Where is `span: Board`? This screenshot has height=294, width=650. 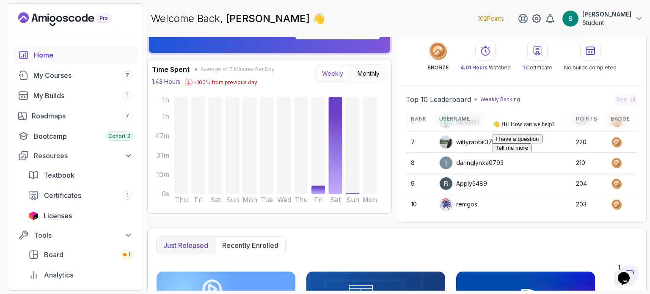 span: Board is located at coordinates (54, 255).